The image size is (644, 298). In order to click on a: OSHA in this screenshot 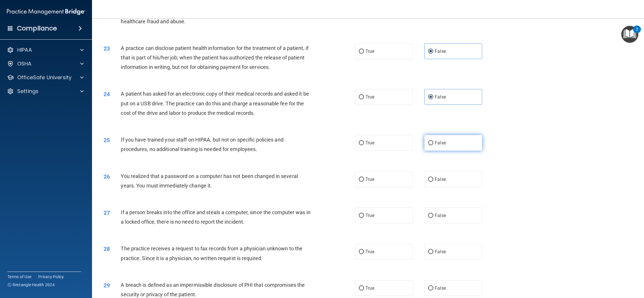, I will do `click(45, 64)`.